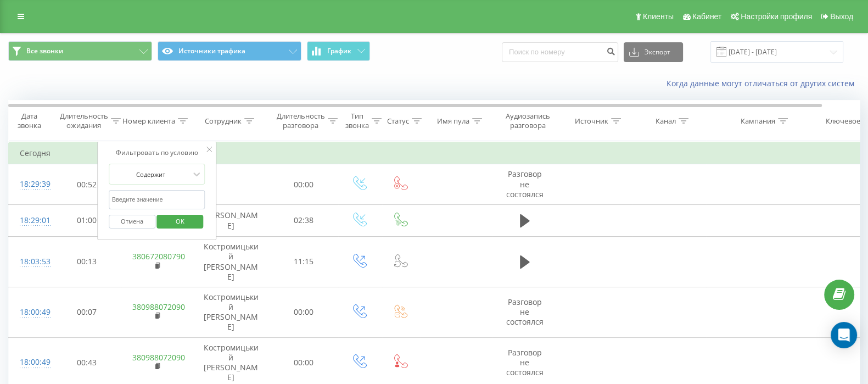 The height and width of the screenshot is (384, 868). What do you see at coordinates (87, 262) in the screenshot?
I see `td: 00:13` at bounding box center [87, 262].